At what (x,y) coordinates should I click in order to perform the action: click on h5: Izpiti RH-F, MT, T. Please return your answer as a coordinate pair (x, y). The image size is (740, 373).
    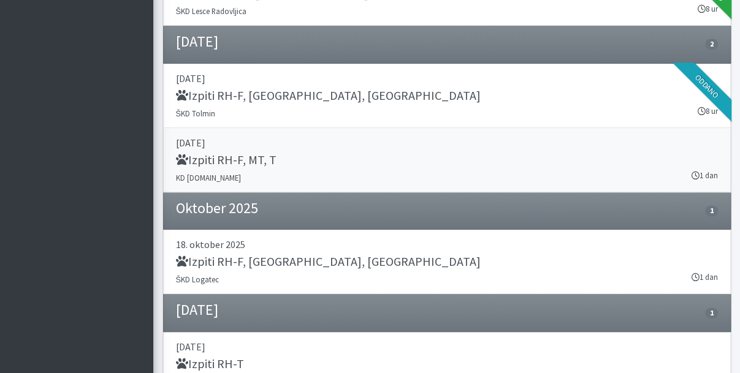
    Looking at the image, I should click on (226, 160).